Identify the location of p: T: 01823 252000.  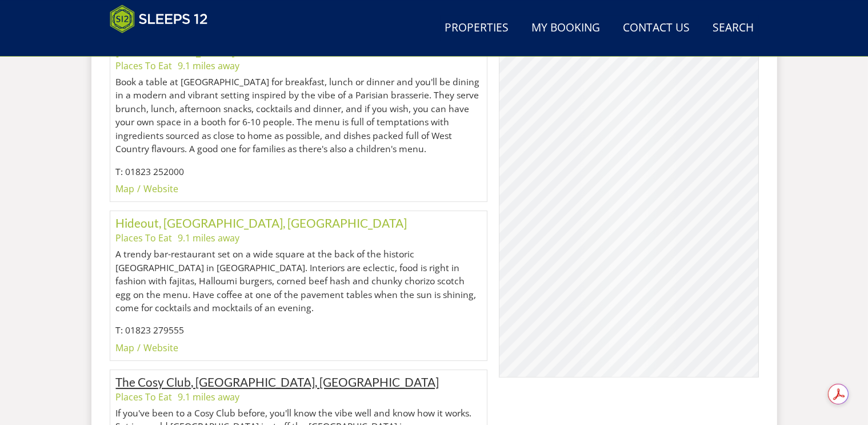
(299, 172).